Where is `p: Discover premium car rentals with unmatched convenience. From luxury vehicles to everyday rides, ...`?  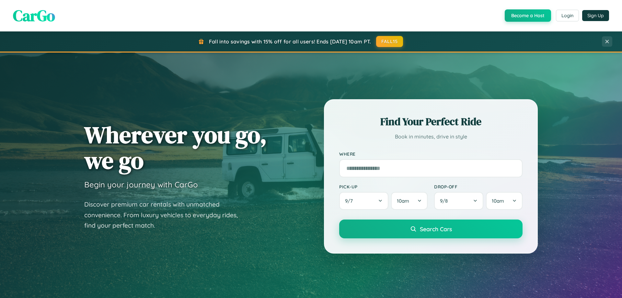 p: Discover premium car rentals with unmatched convenience. From luxury vehicles to everyday rides, ... is located at coordinates (165, 215).